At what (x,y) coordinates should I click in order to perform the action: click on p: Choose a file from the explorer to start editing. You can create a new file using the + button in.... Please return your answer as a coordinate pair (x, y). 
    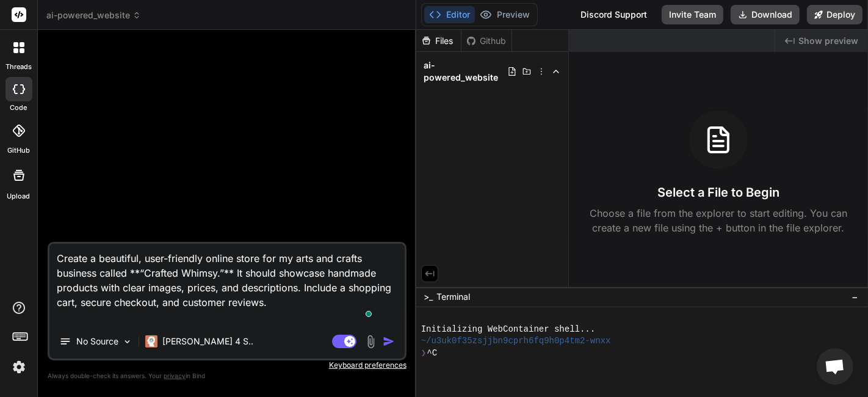
    Looking at the image, I should click on (719, 221).